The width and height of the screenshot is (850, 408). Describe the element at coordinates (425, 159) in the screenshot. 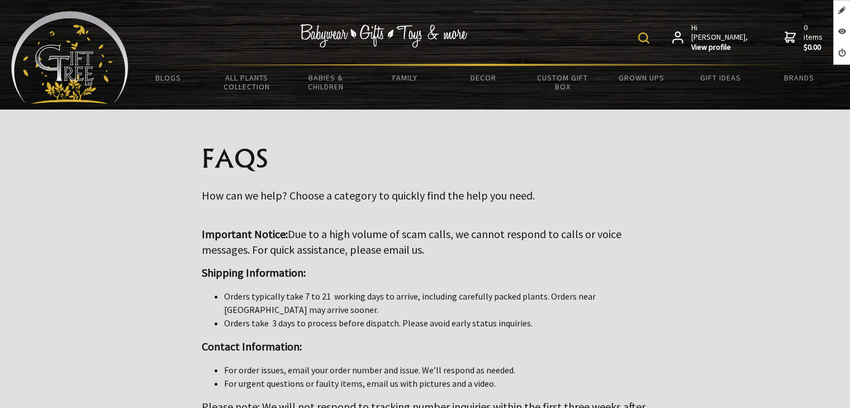

I see `h1: FAQS` at that location.